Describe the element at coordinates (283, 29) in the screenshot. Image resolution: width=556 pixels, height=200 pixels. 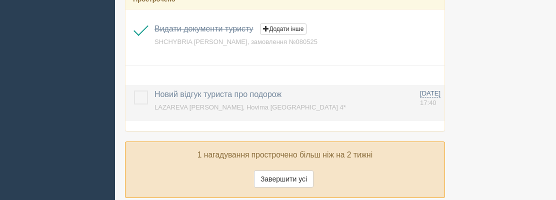
I see `button: Додати інше` at that location.